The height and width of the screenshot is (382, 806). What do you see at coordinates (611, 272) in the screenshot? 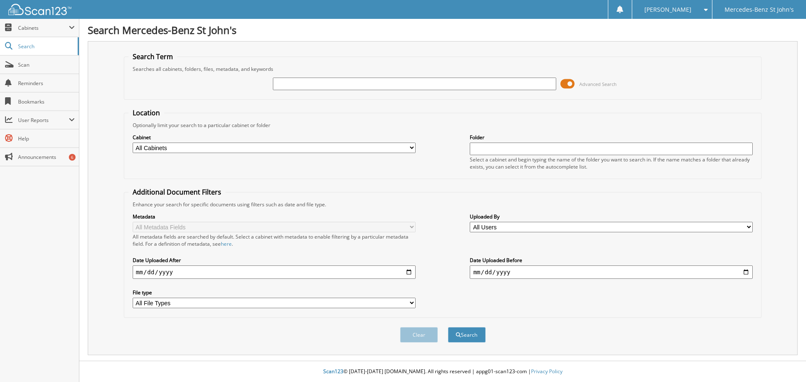
I see `input: end` at bounding box center [611, 272].